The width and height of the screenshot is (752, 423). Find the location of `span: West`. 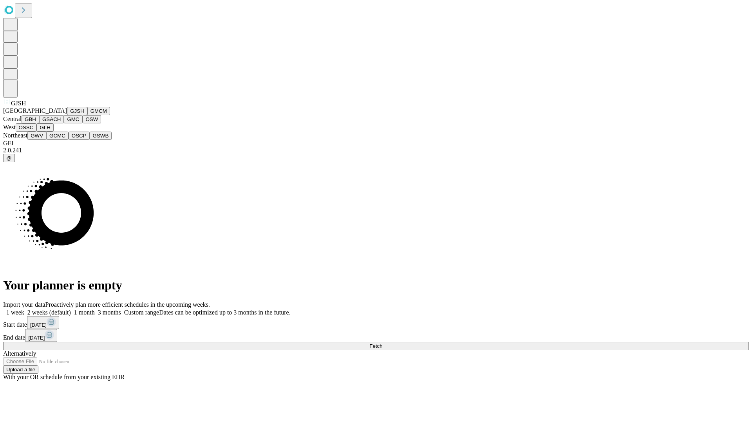

span: West is located at coordinates (9, 127).